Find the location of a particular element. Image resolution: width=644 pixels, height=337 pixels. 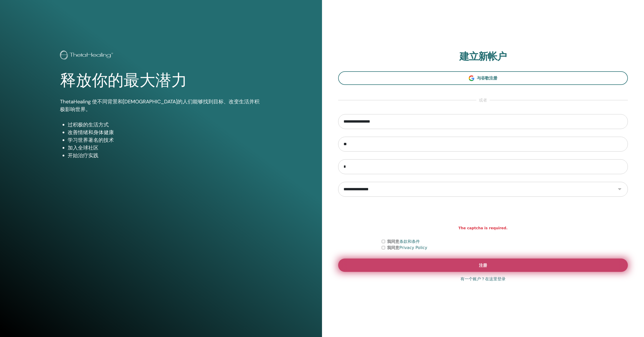

span: 注册 is located at coordinates (483, 265).